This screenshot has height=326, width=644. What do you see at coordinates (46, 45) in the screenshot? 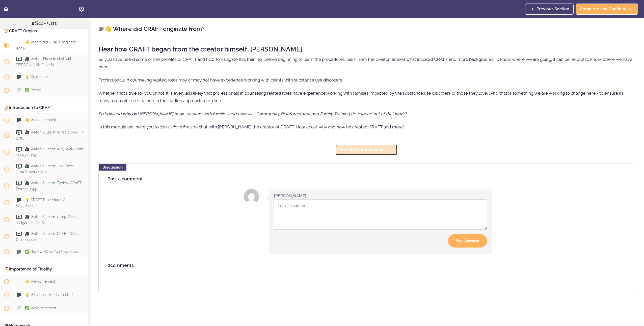
I see `span: 👋 Where did CRAFT originate from?` at bounding box center [46, 45].